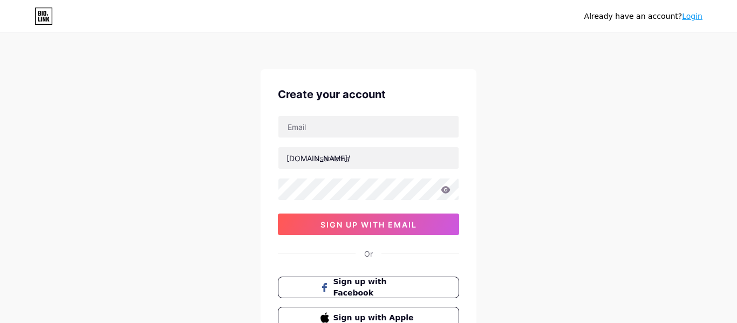 The height and width of the screenshot is (323, 737). Describe the element at coordinates (368, 94) in the screenshot. I see `div: Create your account` at that location.